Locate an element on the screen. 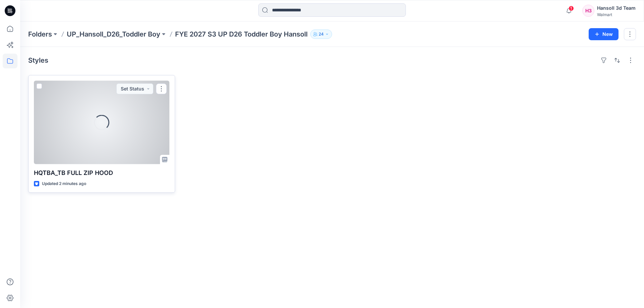 This screenshot has height=308, width=644. div: Walmart is located at coordinates (616, 14).